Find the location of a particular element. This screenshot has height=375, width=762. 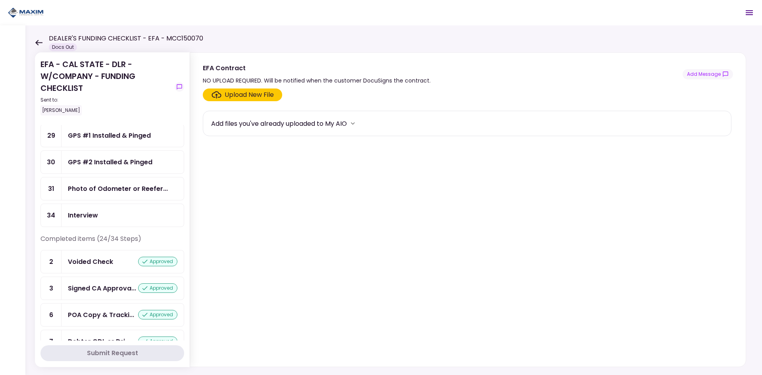

div: Submit Request is located at coordinates (112, 353).